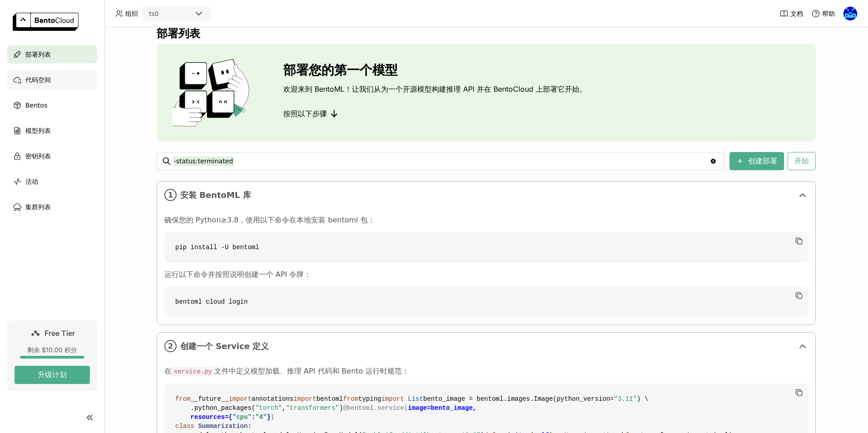 The image size is (868, 433). What do you see at coordinates (757, 161) in the screenshot?
I see `button: 创建部署` at bounding box center [757, 161].